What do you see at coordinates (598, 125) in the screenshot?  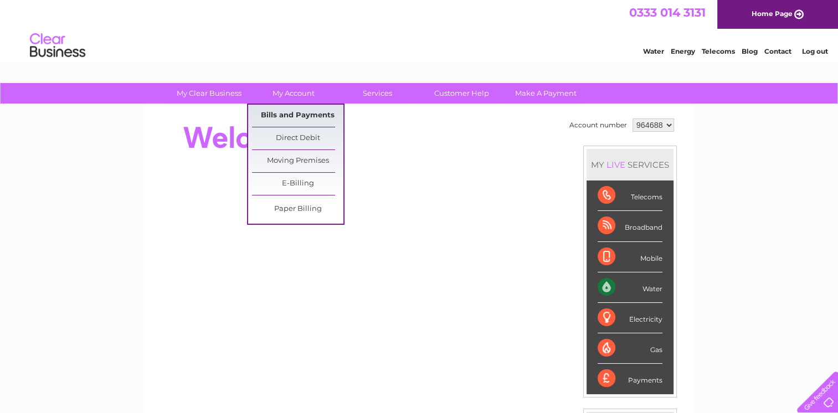 I see `td: Account number` at bounding box center [598, 125].